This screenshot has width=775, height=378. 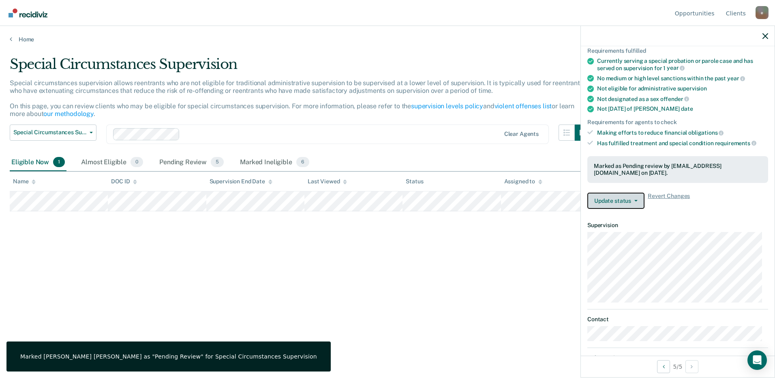 What do you see at coordinates (274, 162) in the screenshot?
I see `div: Marked Ineligible` at bounding box center [274, 162].